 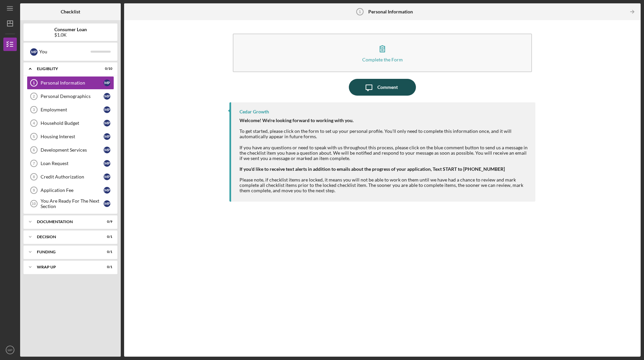 What do you see at coordinates (71, 35) in the screenshot?
I see `div: $1.0K` at bounding box center [71, 35].